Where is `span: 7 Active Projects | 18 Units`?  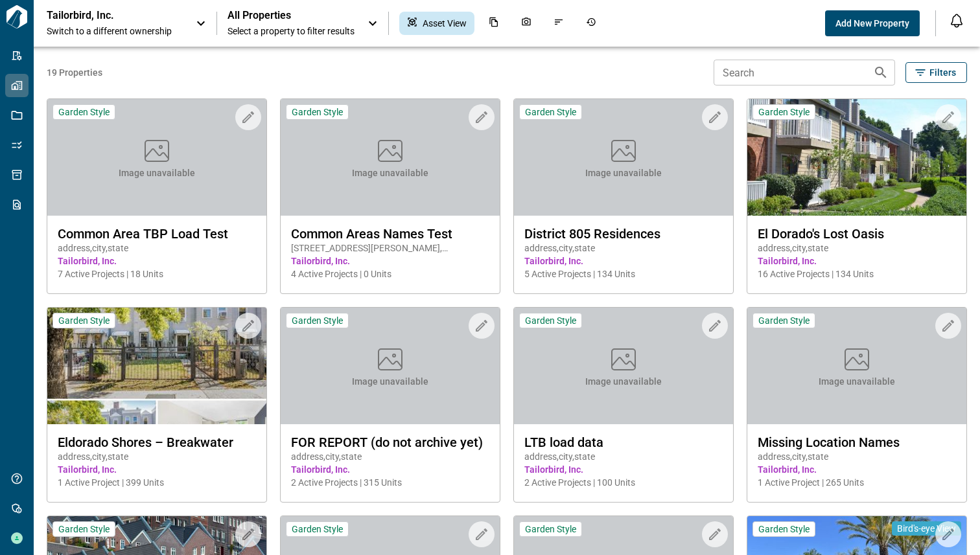
span: 7 Active Projects | 18 Units is located at coordinates (157, 274).